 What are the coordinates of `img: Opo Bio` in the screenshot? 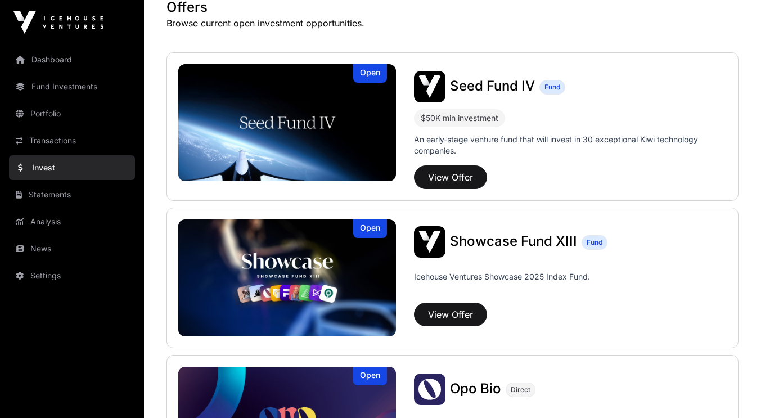 It's located at (430, 389).